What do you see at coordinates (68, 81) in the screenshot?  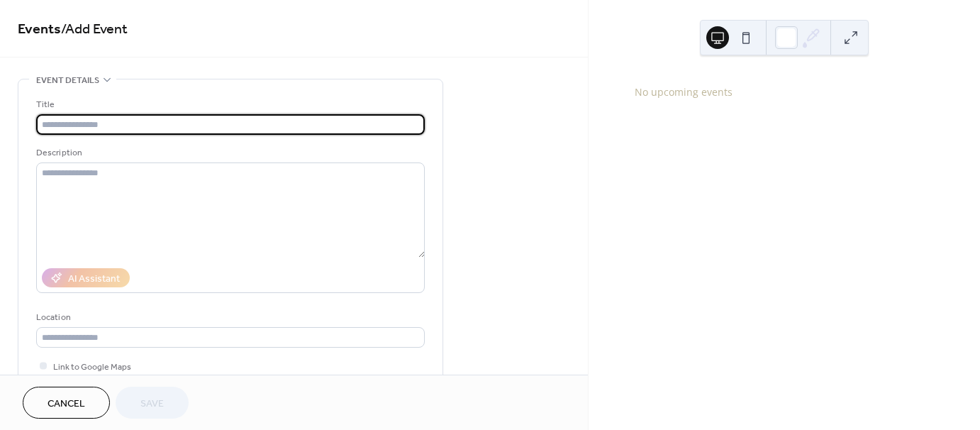 I see `span: Event details` at bounding box center [68, 81].